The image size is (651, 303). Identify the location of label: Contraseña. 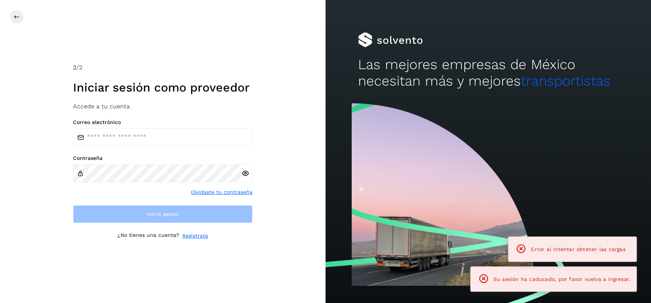
(163, 158).